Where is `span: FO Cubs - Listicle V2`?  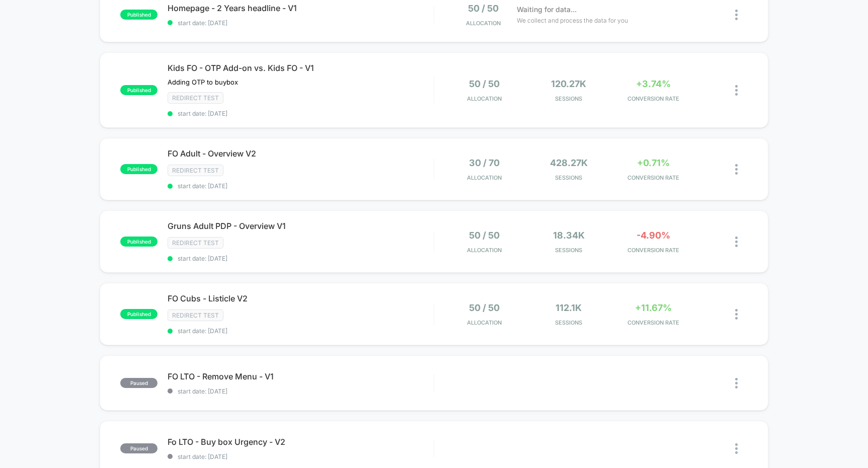 span: FO Cubs - Listicle V2 is located at coordinates (300, 298).